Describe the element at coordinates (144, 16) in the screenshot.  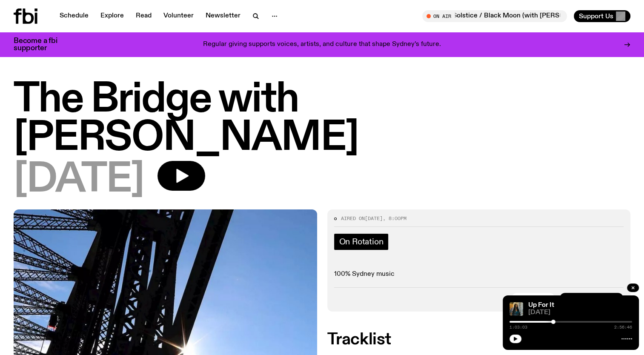
I see `a: Read` at that location.